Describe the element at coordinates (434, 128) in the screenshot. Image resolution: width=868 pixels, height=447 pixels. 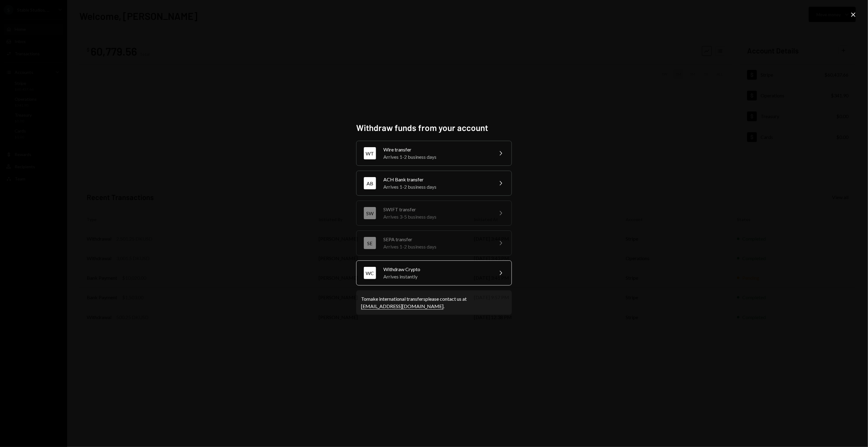
I see `h2: Withdraw funds from your account` at that location.